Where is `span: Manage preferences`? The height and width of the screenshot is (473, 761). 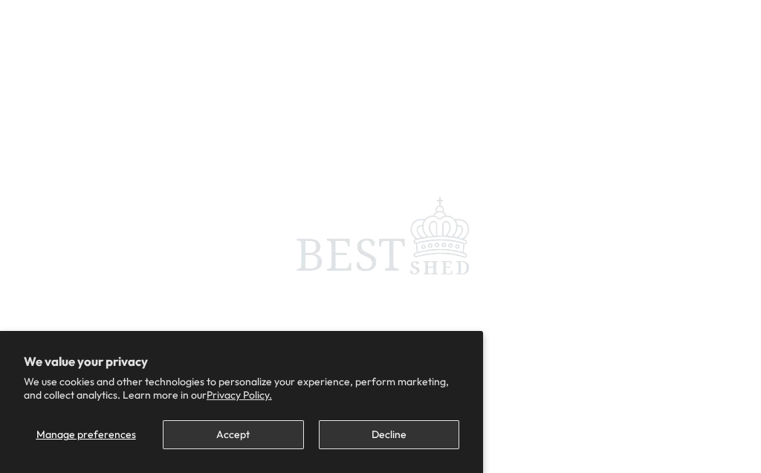
span: Manage preferences is located at coordinates (86, 434).